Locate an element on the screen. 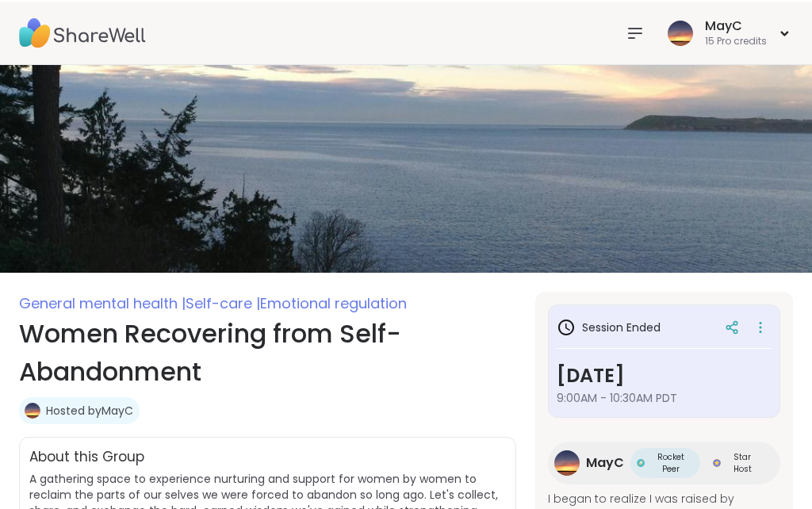 The height and width of the screenshot is (509, 812). h3: Session Ended is located at coordinates (608, 326).